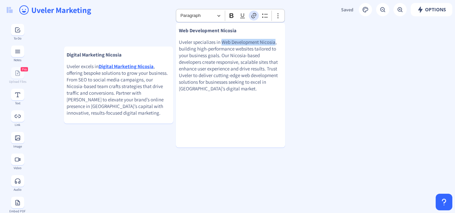  Describe the element at coordinates (17, 125) in the screenshot. I see `div: Link` at that location.